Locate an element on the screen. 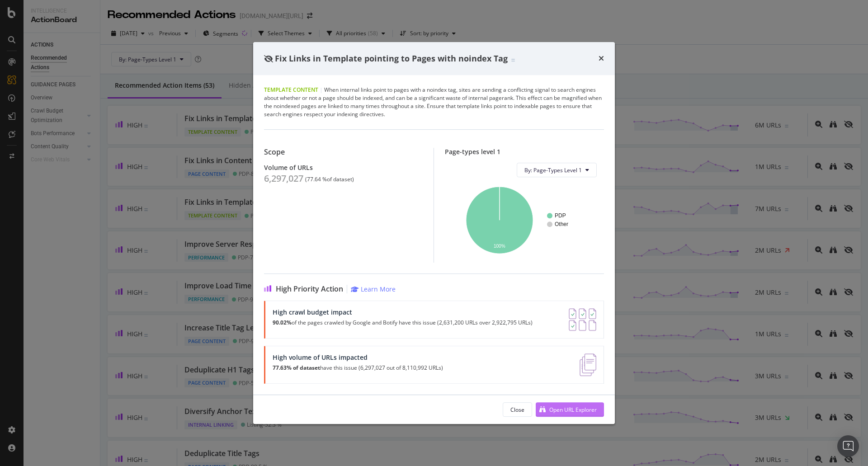 The image size is (868, 466). div: times is located at coordinates (602, 59).